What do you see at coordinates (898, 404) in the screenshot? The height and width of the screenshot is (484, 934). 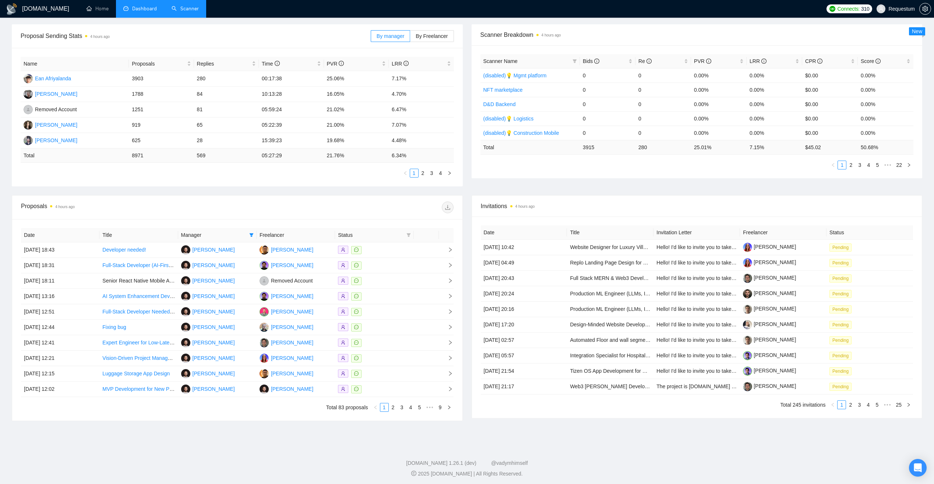 I see `li: 25` at bounding box center [898, 404].